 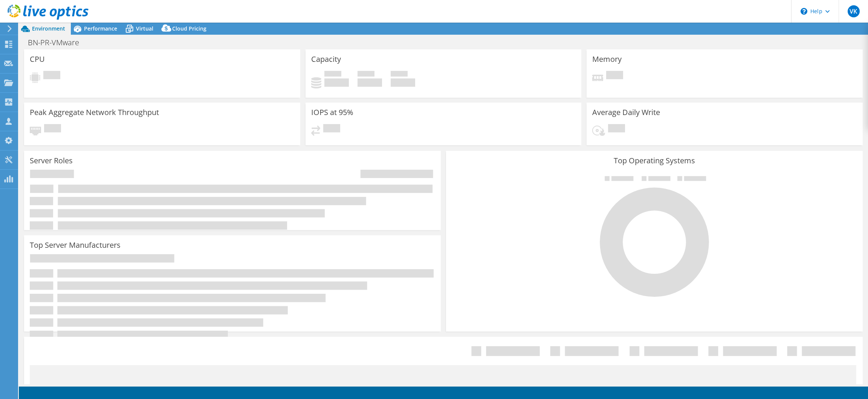 I want to click on h3: Capacity, so click(x=326, y=59).